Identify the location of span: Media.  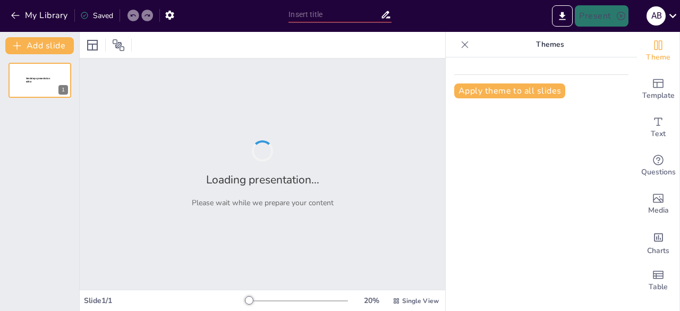
(658, 210).